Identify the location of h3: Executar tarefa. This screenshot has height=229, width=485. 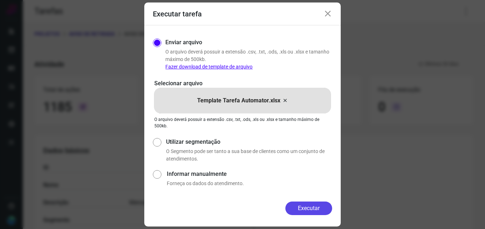
(177, 14).